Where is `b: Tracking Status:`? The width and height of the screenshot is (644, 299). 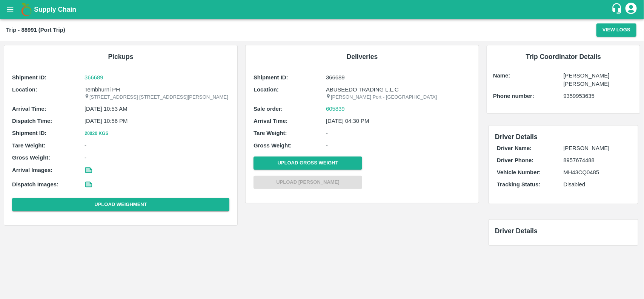 b: Tracking Status: is located at coordinates (518, 184).